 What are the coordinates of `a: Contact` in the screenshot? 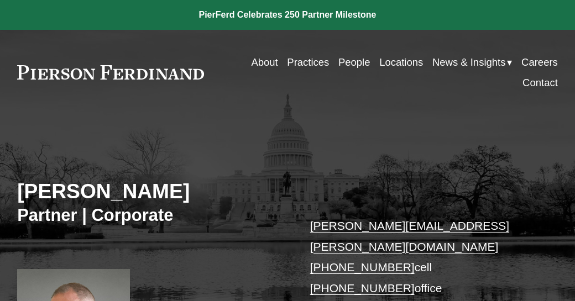 It's located at (540, 82).